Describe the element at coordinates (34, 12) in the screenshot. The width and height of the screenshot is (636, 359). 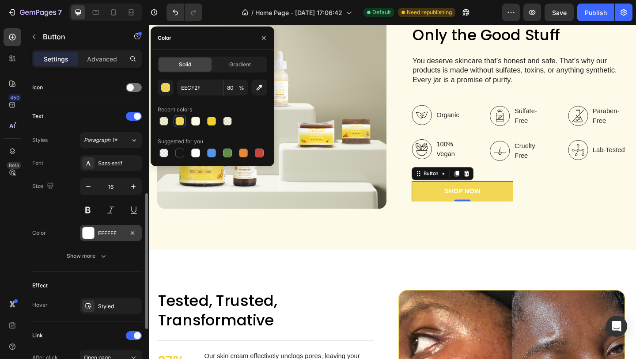
I see `button: 7` at that location.